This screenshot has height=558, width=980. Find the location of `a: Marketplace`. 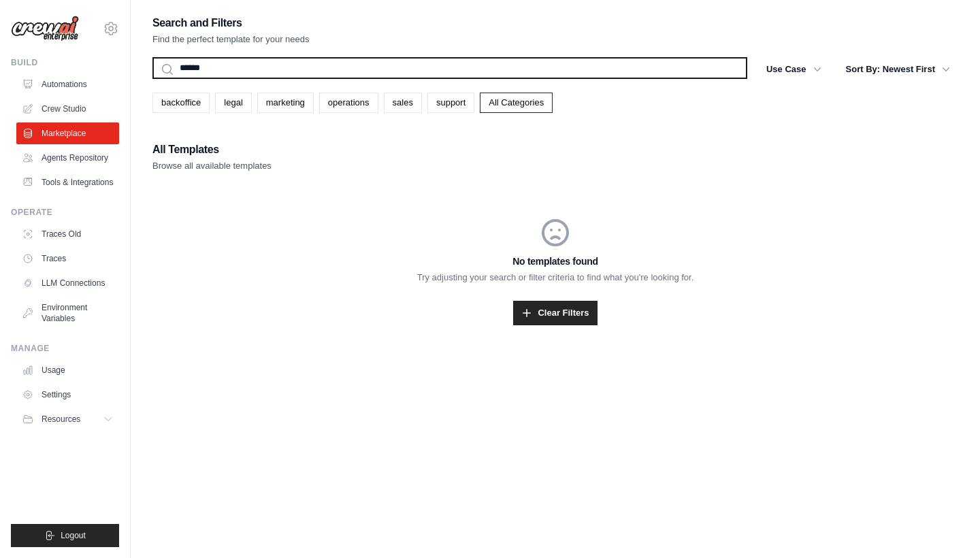

a: Marketplace is located at coordinates (68, 133).